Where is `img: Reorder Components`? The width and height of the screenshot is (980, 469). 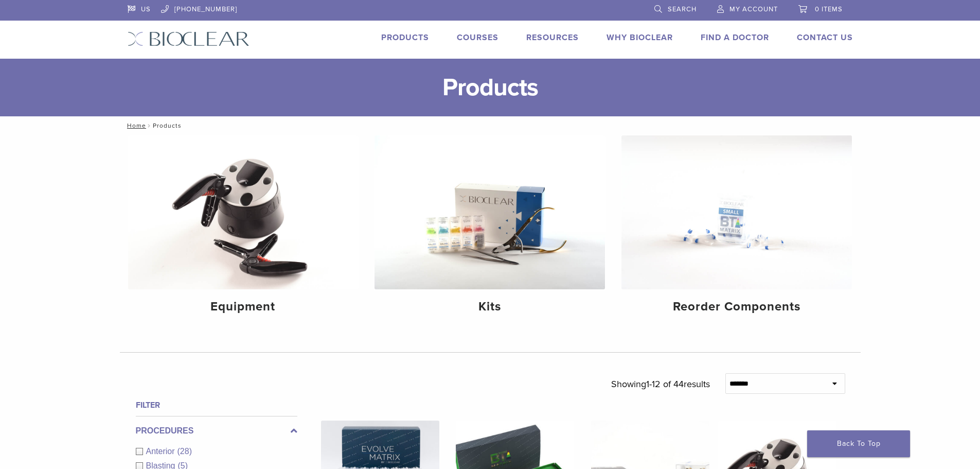 img: Reorder Components is located at coordinates (736, 212).